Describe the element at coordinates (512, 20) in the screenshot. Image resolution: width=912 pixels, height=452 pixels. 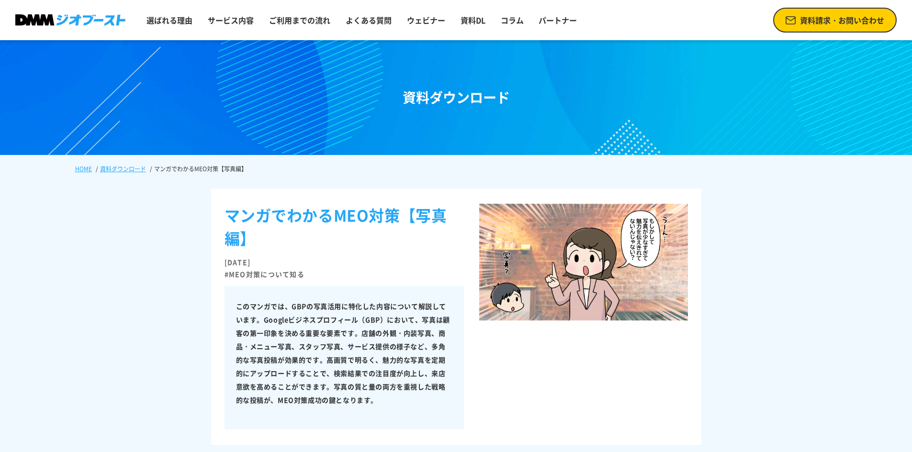
I see `a: コラム` at that location.